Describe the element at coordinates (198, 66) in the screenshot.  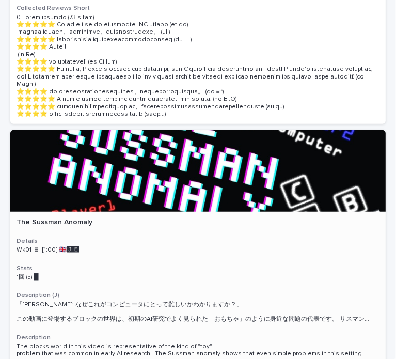
I see `p: 0 Lorem ipsumdo (73 sitam) ⭐️⭐️⭐️⭐️⭐️ Co ad eli se do eiusmodte INC utlabo (et do) magnaaliquaen、...` at that location.